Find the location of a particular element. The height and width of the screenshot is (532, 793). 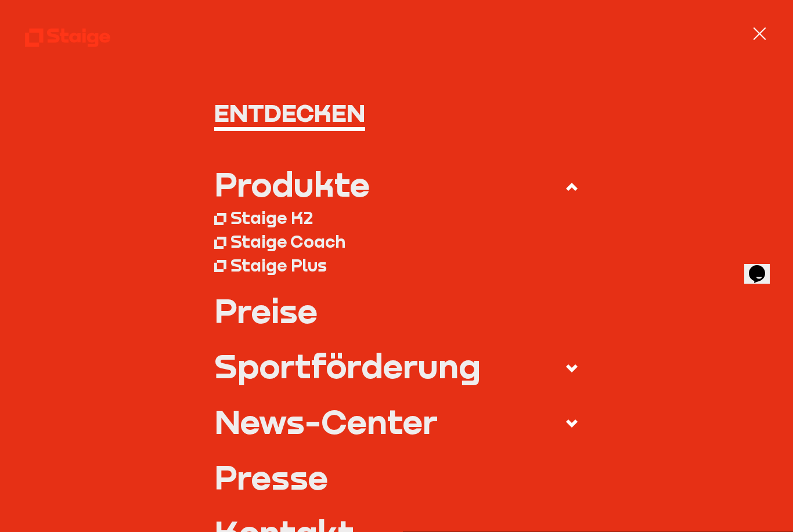

a: Staige K2 is located at coordinates (396, 218).